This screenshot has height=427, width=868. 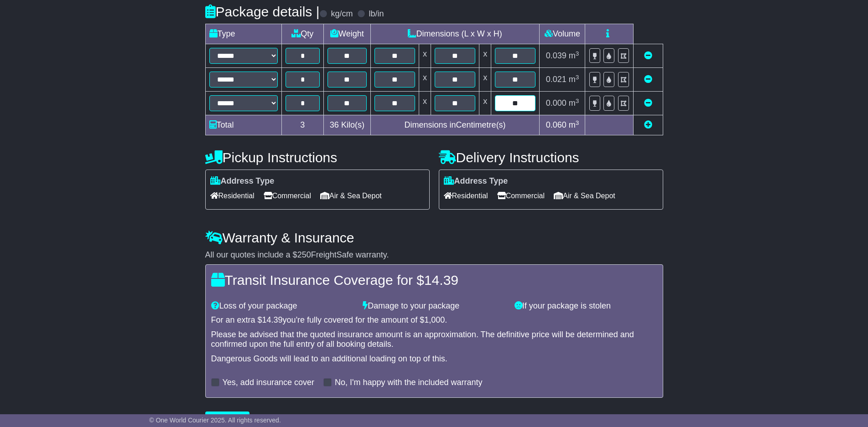 I want to click on label: kg/cm, so click(x=342, y=14).